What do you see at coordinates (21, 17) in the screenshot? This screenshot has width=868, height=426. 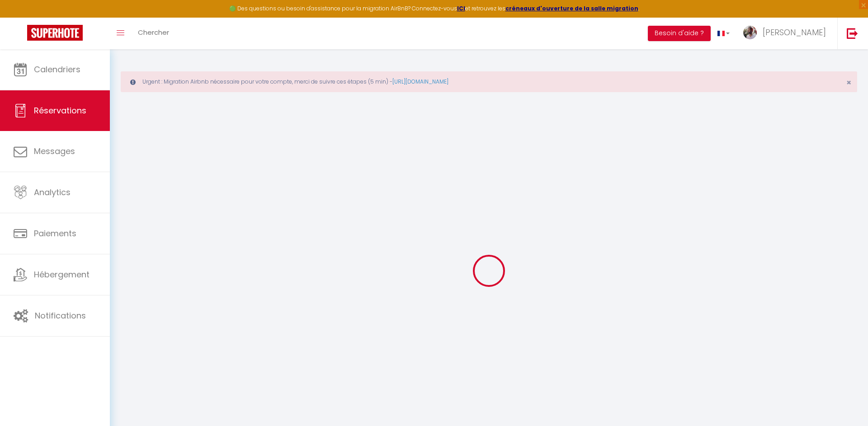 I see `button: Ouvrir le widget de chat LiveChat` at bounding box center [21, 17].